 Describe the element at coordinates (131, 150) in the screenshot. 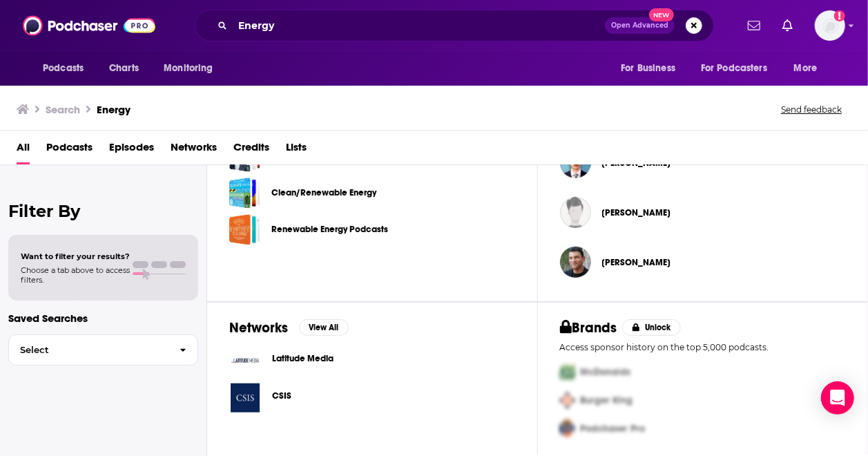

I see `span: Episodes` at that location.